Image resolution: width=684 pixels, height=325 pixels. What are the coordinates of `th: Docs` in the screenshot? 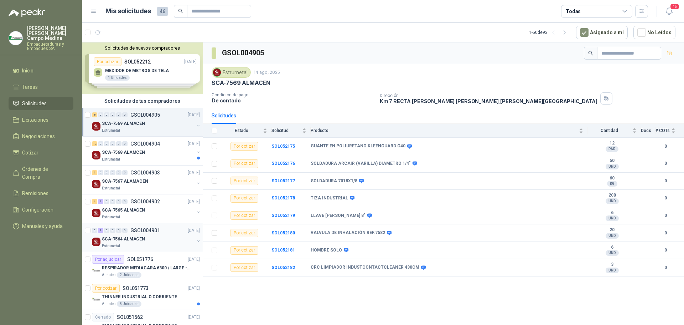 It's located at (648, 130).